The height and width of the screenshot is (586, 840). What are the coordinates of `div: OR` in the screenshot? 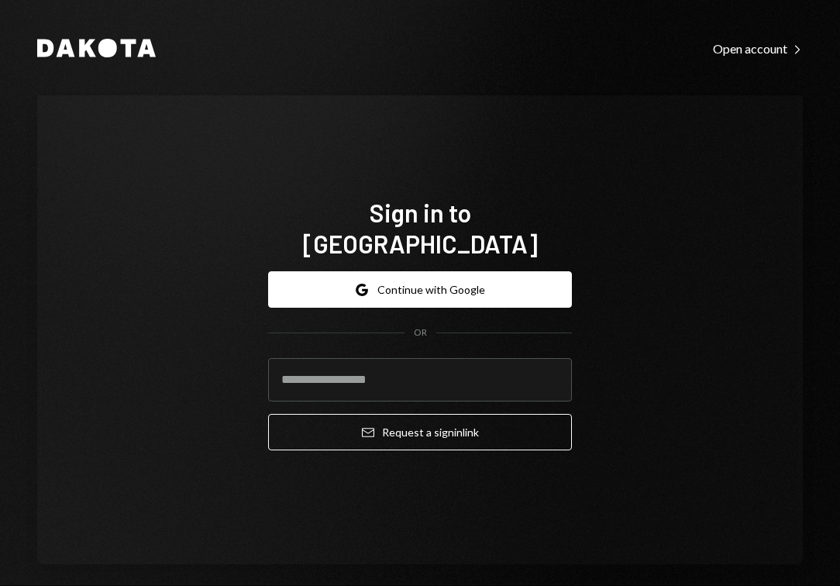 It's located at (420, 332).